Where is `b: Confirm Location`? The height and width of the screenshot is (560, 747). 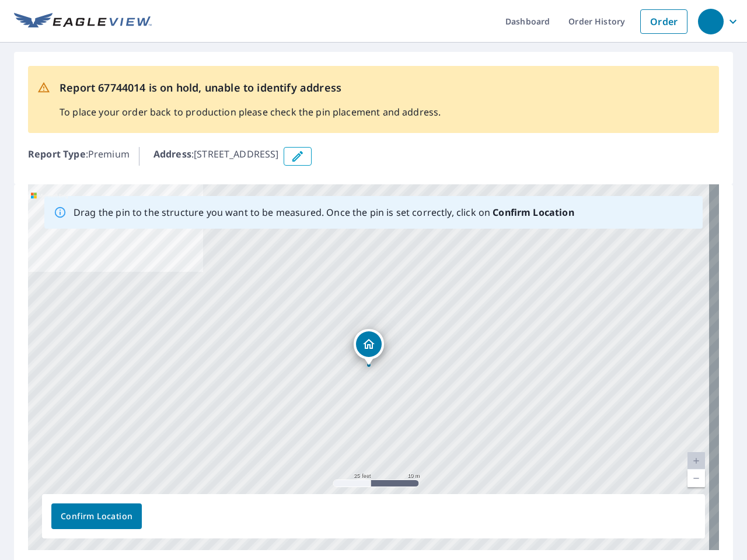 b: Confirm Location is located at coordinates (532, 212).